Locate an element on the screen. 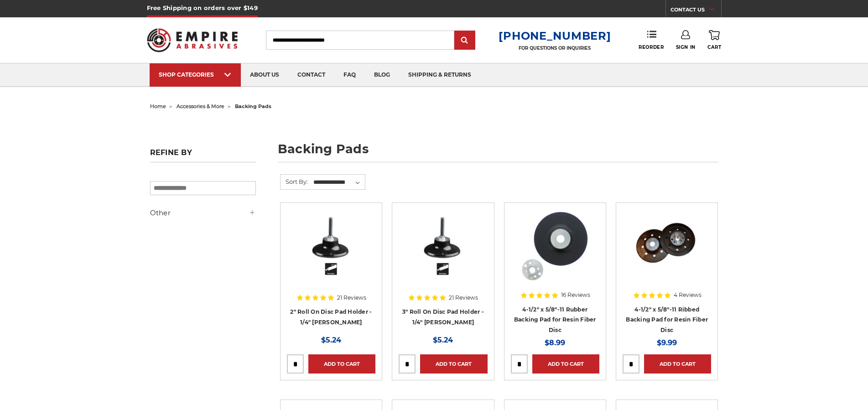  a: 4.5 inch ribbed thermo plastic resin fiber disc backing pad is located at coordinates (666, 254).